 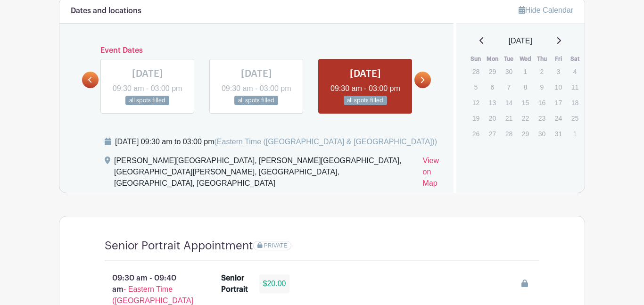 What do you see at coordinates (558, 71) in the screenshot?
I see `p: 3` at bounding box center [558, 71].